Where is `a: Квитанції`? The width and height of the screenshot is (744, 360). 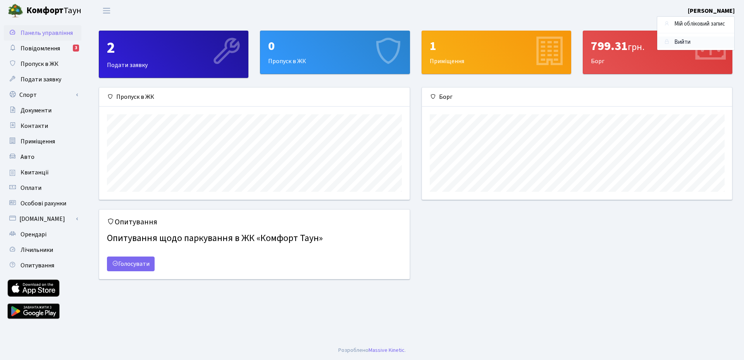 a: Квитанції is located at coordinates (43, 173).